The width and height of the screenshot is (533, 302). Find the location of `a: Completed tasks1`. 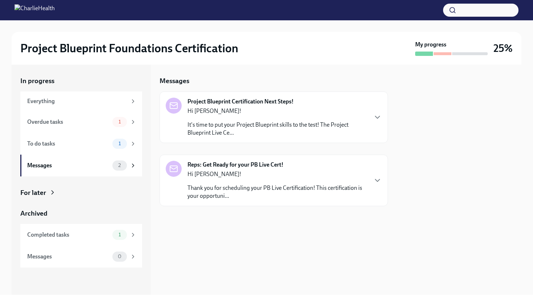

a: Completed tasks1 is located at coordinates (81, 234).